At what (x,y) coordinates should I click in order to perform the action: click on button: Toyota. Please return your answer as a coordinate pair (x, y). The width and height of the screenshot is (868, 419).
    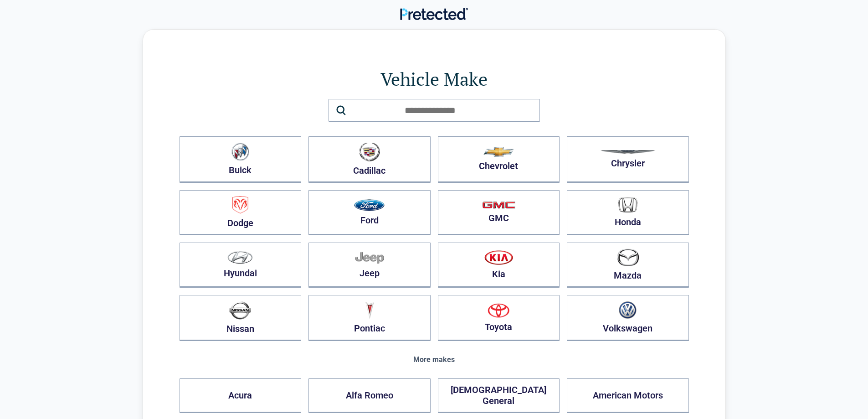
    Looking at the image, I should click on (499, 317).